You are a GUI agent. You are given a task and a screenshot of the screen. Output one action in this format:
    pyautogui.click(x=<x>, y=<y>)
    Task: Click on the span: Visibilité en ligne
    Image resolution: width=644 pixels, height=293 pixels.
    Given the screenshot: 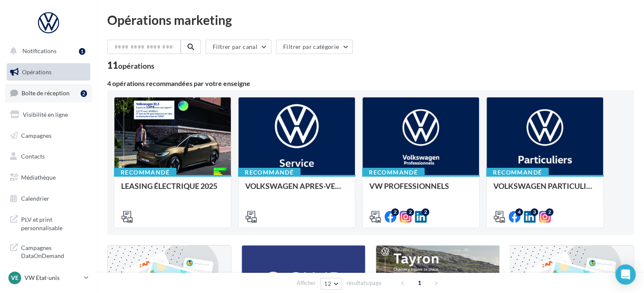 What is the action you would take?
    pyautogui.click(x=45, y=114)
    